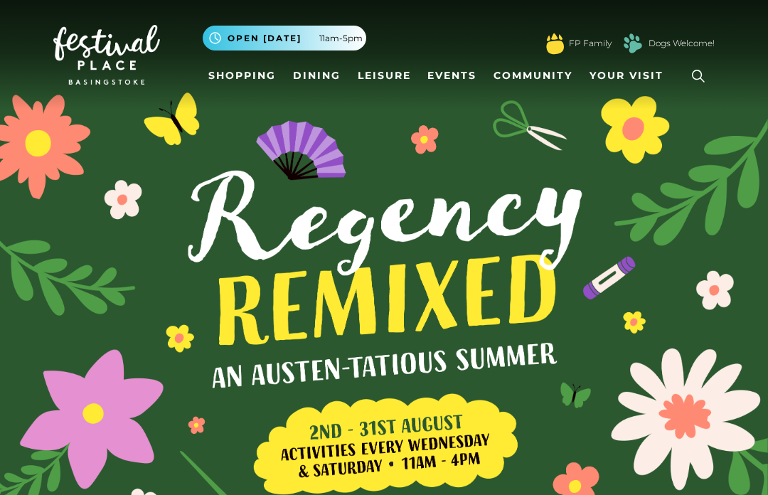  I want to click on img: Festival Place Logo, so click(107, 55).